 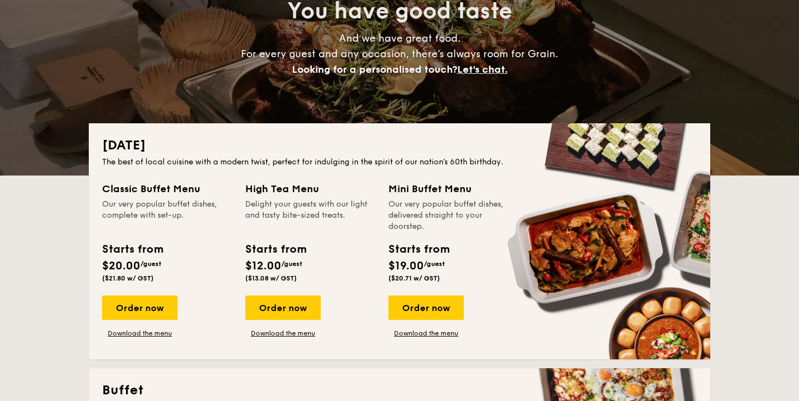 What do you see at coordinates (406, 266) in the screenshot?
I see `span: $19.00` at bounding box center [406, 266].